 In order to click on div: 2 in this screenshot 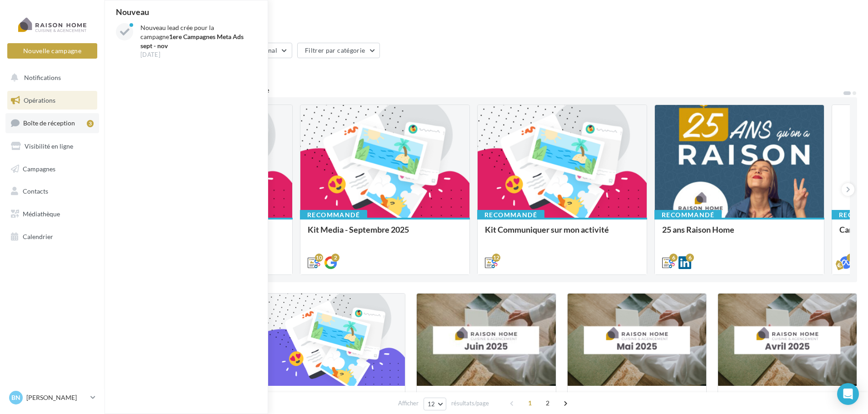, I will do `click(335, 258)`.